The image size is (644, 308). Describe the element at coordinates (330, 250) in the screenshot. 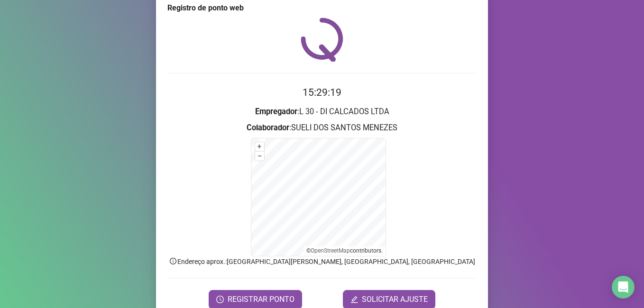

I see `a: OpenStreetMap` at that location.